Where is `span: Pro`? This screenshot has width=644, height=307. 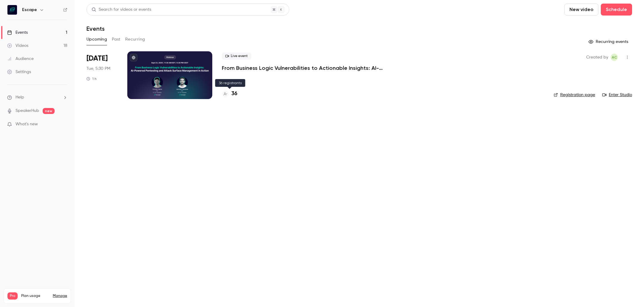 span: Pro is located at coordinates (12, 296).